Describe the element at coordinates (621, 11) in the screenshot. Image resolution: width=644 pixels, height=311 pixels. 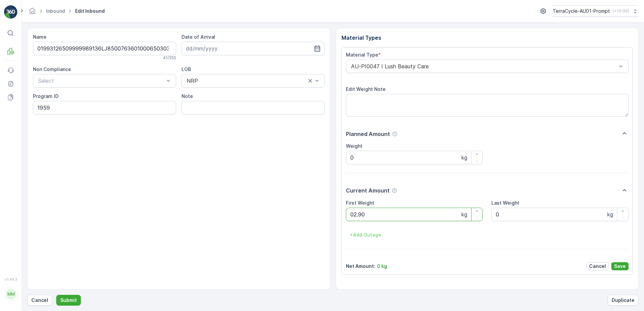
I see `p: ( +10:00 )` at that location.